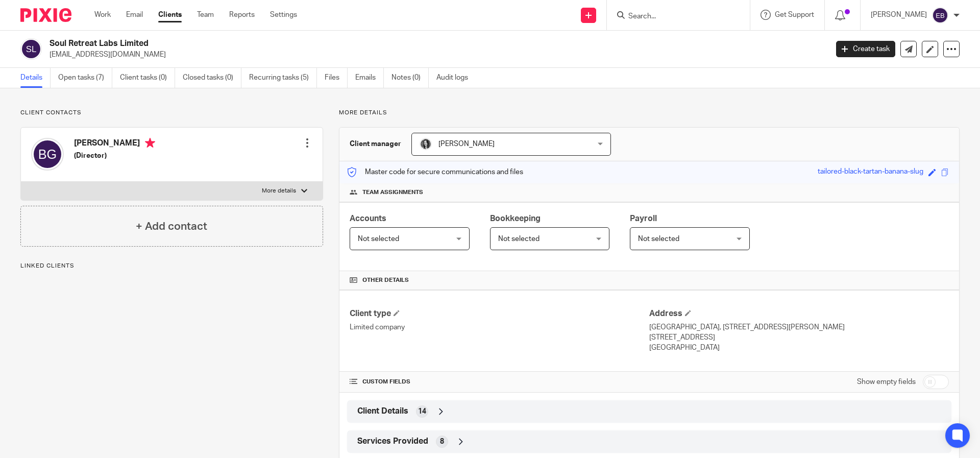 Image resolution: width=980 pixels, height=458 pixels. Describe the element at coordinates (242, 15) in the screenshot. I see `a: Reports` at that location.